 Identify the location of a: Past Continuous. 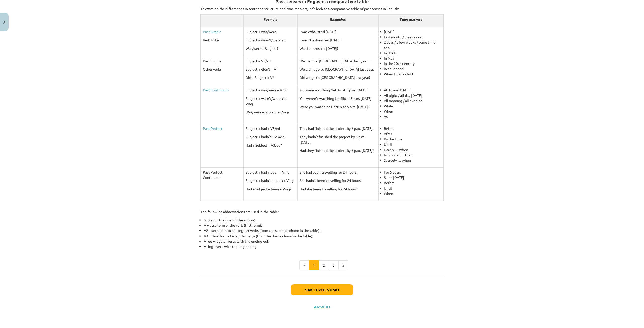
(216, 90).